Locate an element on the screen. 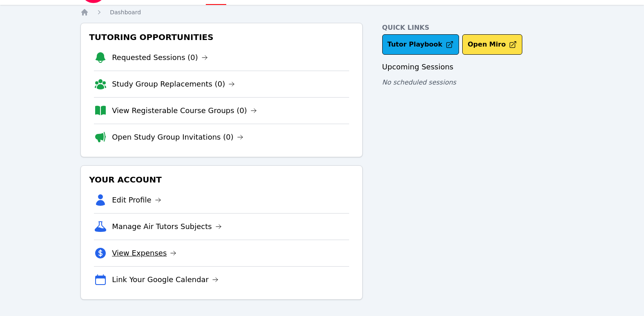  a: Edit Profile is located at coordinates (137, 200).